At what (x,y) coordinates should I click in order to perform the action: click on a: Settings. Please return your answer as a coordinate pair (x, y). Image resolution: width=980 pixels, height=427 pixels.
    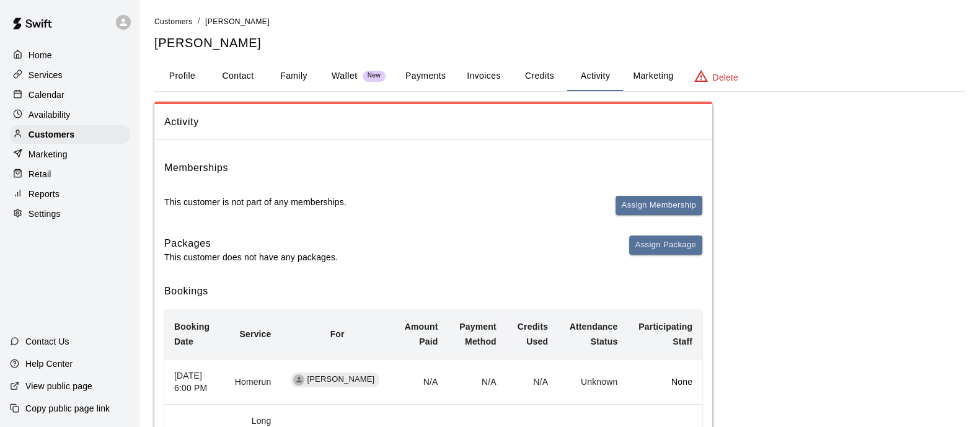
    Looking at the image, I should click on (69, 214).